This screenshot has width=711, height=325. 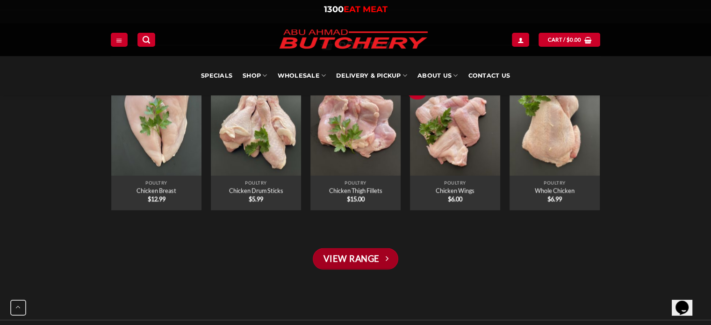 What do you see at coordinates (365, 9) in the screenshot?
I see `span: EAT MEAT` at bounding box center [365, 9].